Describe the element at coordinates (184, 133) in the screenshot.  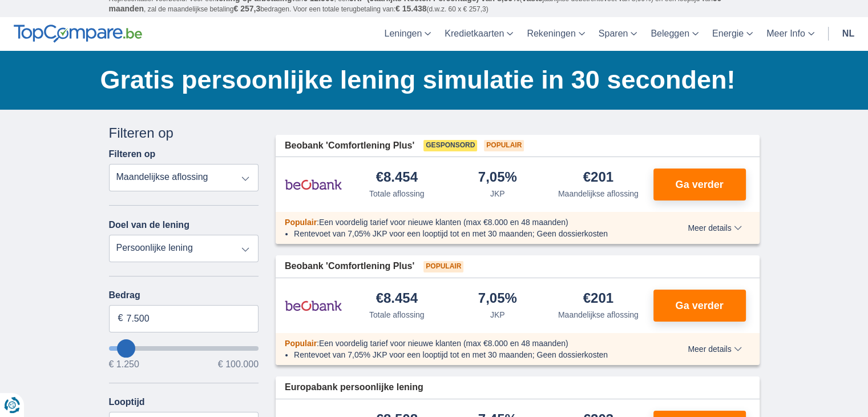
I see `div: Filteren op` at that location.